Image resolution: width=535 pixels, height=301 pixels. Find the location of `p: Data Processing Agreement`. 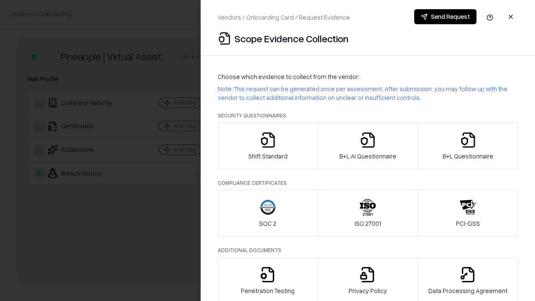

p: Data Processing Agreement is located at coordinates (468, 291).